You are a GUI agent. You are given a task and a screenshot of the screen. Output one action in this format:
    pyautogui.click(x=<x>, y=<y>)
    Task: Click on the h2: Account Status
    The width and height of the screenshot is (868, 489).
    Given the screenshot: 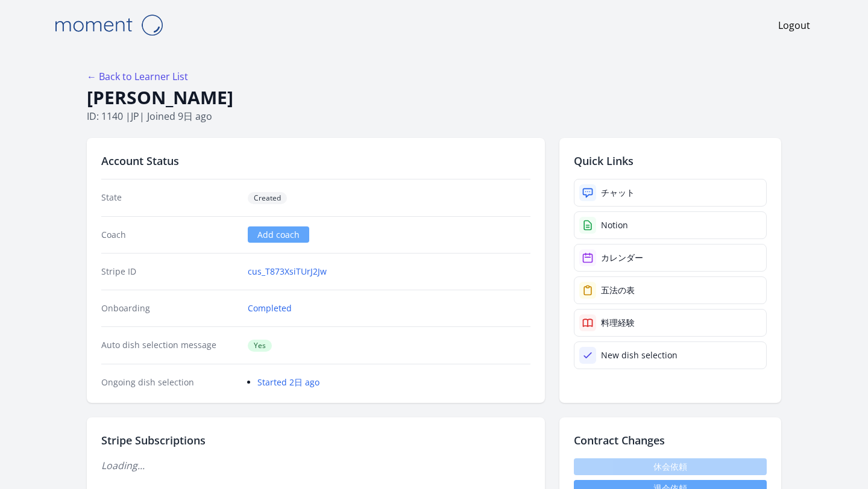 What is the action you would take?
    pyautogui.click(x=316, y=161)
    